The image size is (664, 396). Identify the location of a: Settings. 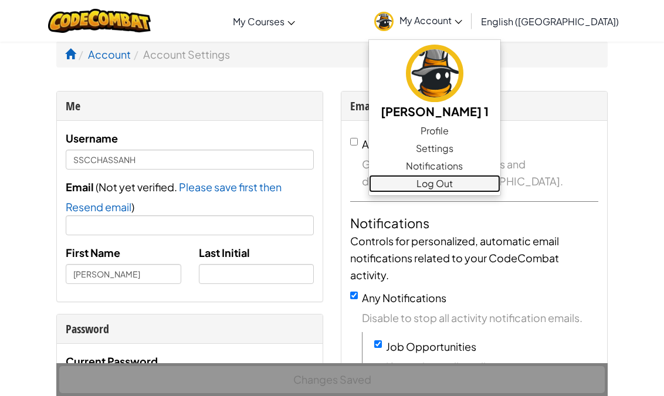
(435, 148).